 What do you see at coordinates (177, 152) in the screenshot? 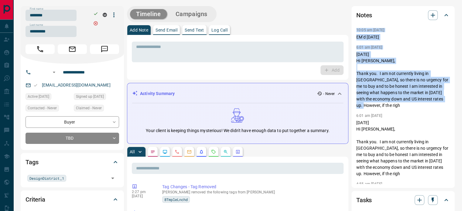
I see `svg: Calls` at bounding box center [177, 152].